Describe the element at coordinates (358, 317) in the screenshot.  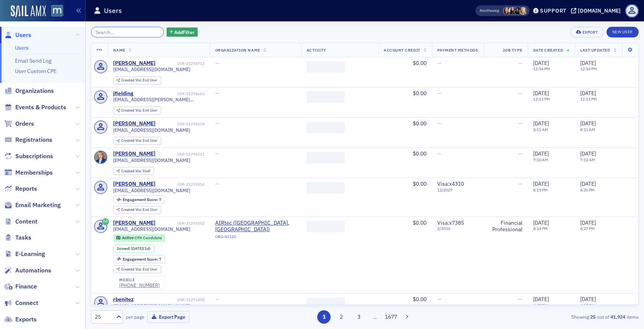
I see `button: 3` at that location.